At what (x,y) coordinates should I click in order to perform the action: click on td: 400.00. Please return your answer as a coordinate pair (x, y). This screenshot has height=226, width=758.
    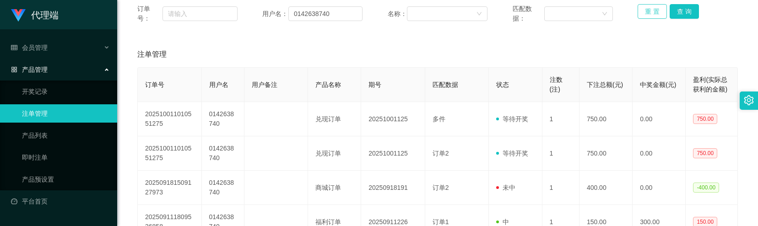
    Looking at the image, I should click on (606, 188).